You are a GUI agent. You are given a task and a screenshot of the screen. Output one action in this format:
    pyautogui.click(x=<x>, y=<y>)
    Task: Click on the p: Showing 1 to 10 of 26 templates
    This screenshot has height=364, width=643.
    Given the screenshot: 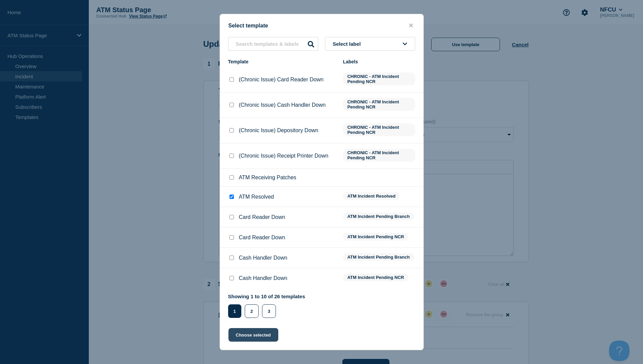 What is the action you would take?
    pyautogui.click(x=267, y=296)
    